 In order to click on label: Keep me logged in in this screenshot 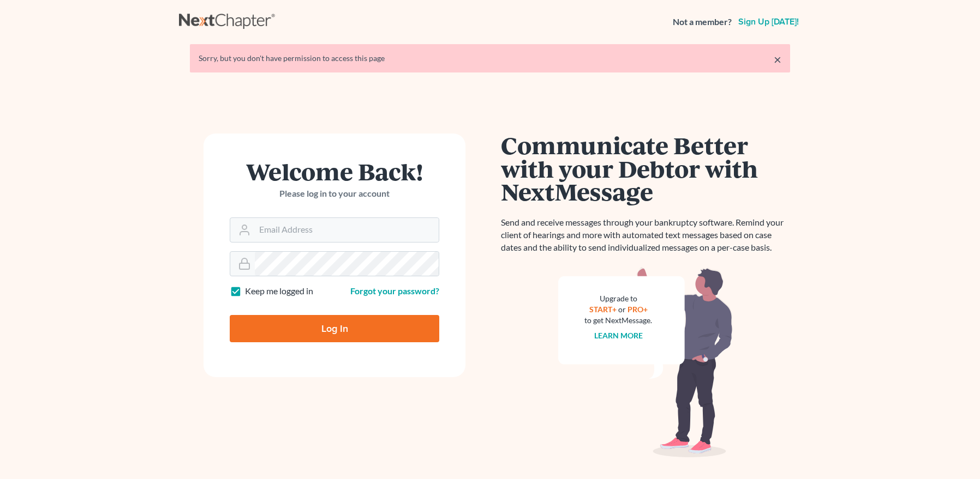, I will do `click(279, 291)`.